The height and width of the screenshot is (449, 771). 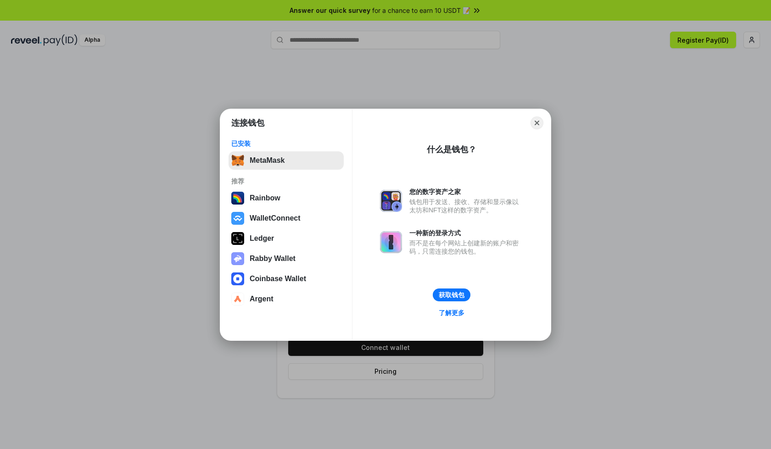 I want to click on div: 一种新的登录方式, so click(x=466, y=233).